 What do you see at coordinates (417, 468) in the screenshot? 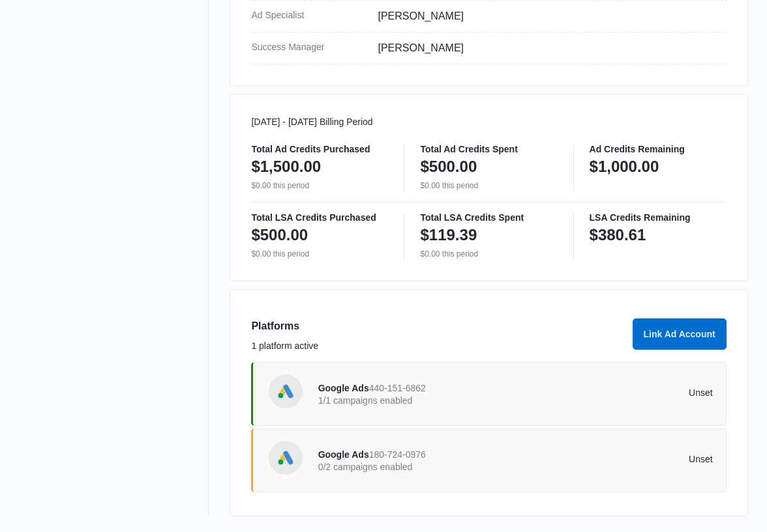
I see `p: 0/2 campaigns enabled` at bounding box center [417, 468].